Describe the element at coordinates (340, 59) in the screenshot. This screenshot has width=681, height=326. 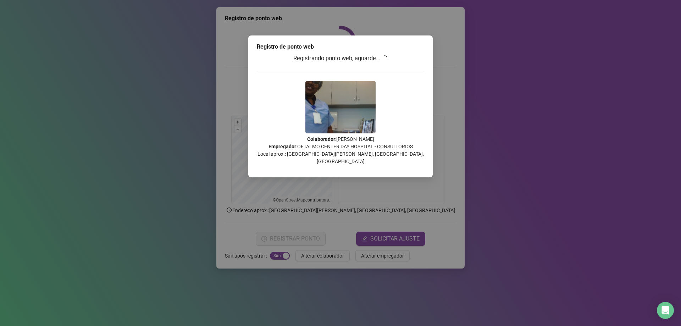
I see `h3: Registrando ponto web, aguarde...` at that location.